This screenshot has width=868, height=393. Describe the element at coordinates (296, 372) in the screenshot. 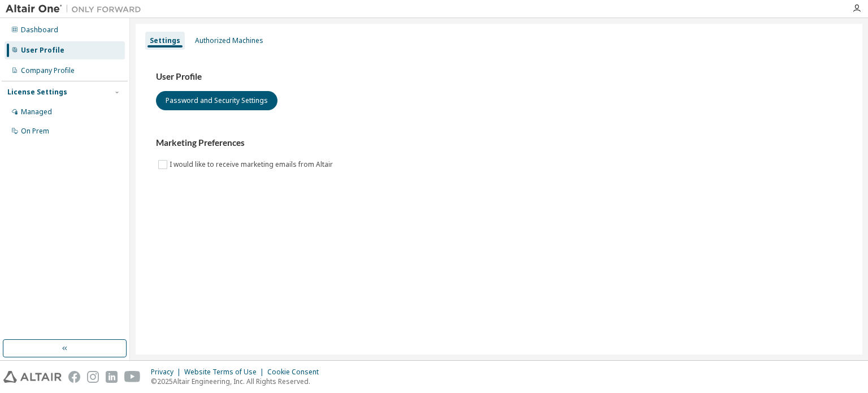

I see `div: Cookie Consent` at that location.